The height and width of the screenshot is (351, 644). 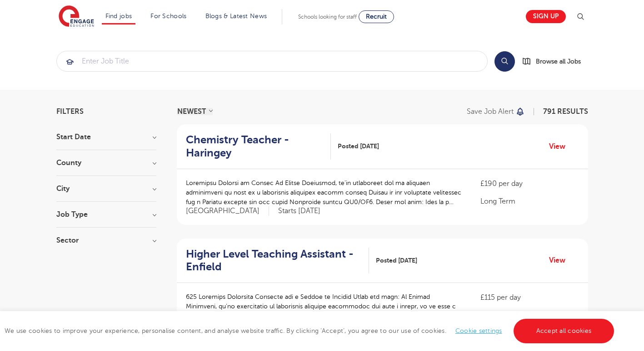 What do you see at coordinates (529, 184) in the screenshot?
I see `p: £190 per day` at bounding box center [529, 184].